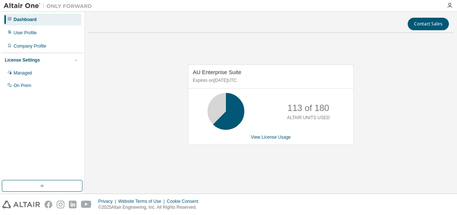 The image size is (457, 215). I want to click on span: AU Enterprise Suite, so click(217, 72).